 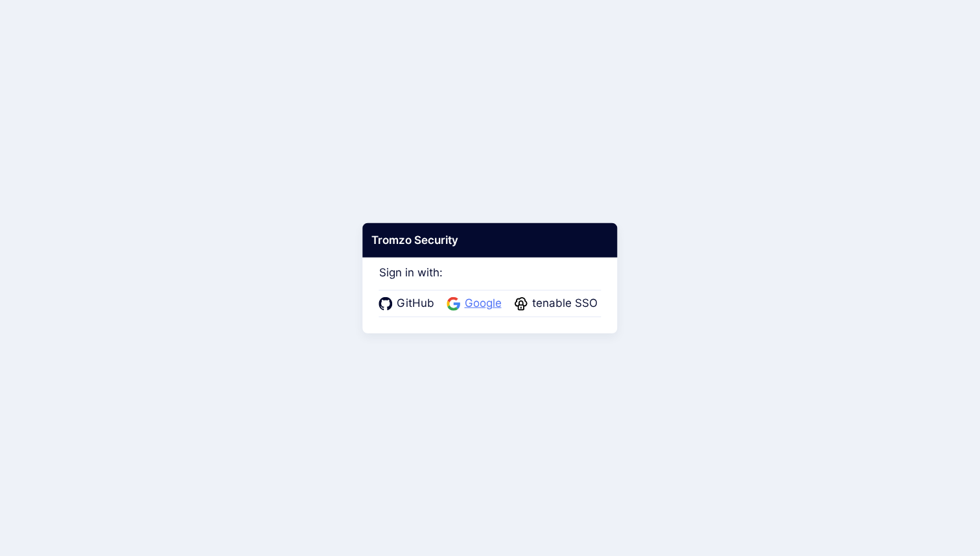 I want to click on span: Google, so click(x=482, y=303).